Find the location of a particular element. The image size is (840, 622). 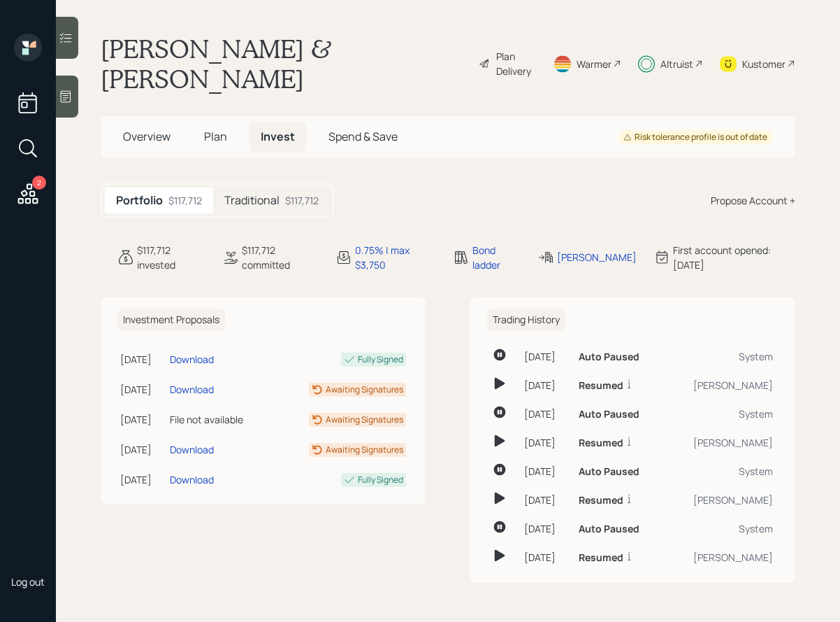

h6: Investment Proposals is located at coordinates (172, 319).